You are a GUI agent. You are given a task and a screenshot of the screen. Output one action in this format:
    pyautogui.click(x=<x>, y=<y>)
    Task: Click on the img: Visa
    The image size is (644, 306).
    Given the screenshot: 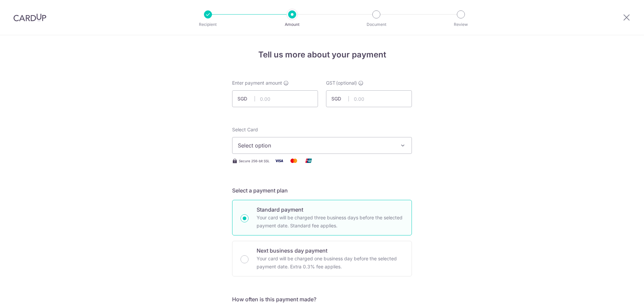 What is the action you would take?
    pyautogui.click(x=279, y=161)
    